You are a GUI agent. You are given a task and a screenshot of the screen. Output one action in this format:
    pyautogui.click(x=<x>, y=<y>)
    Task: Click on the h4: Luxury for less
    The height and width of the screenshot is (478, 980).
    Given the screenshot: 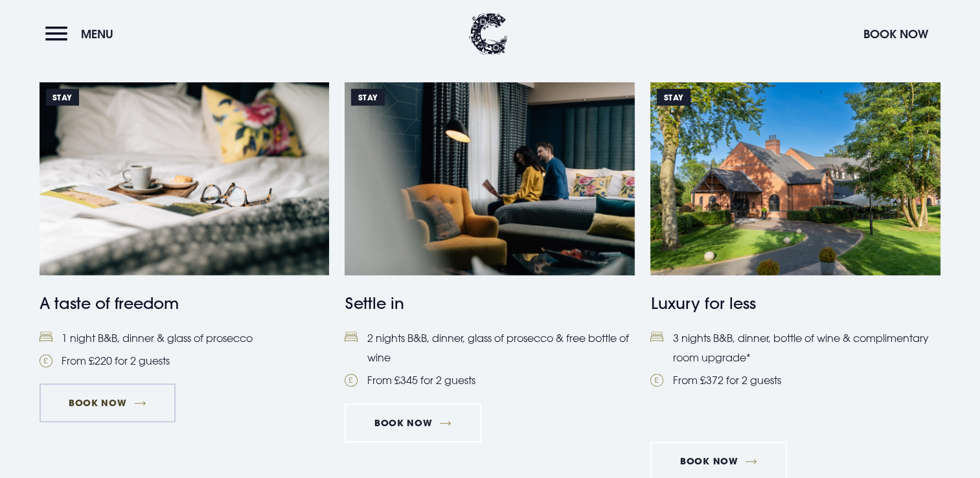 What is the action you would take?
    pyautogui.click(x=795, y=304)
    